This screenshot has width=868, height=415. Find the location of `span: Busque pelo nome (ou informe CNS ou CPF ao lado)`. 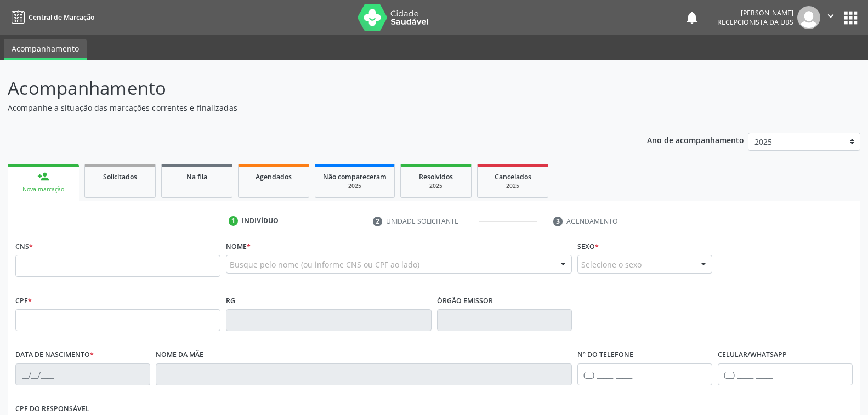

span: Busque pelo nome (ou informe CNS ou CPF ao lado) is located at coordinates (325, 264).